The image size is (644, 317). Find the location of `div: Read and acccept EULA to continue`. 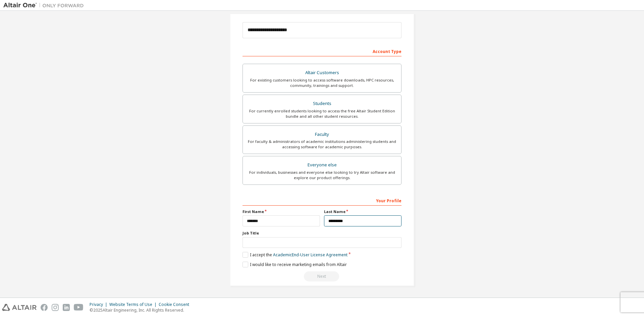

div: Read and acccept EULA to continue is located at coordinates (322, 276).